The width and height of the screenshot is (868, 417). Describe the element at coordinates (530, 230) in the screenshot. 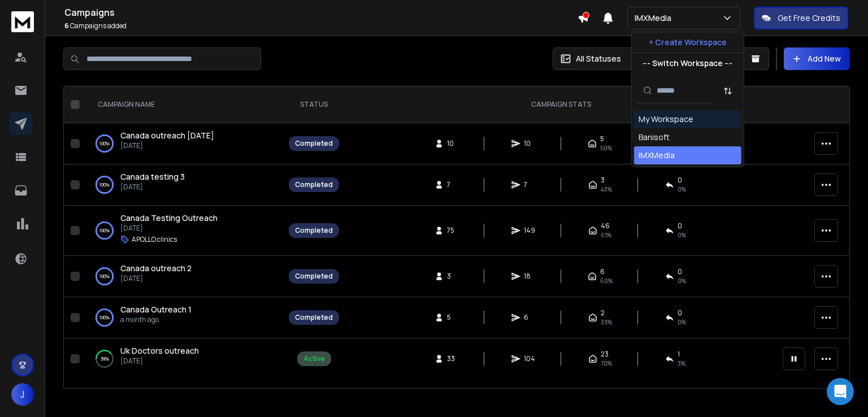

I see `span: 149` at that location.